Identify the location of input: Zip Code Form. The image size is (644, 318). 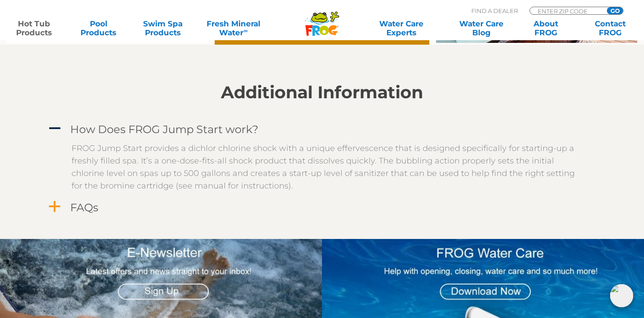
(567, 11).